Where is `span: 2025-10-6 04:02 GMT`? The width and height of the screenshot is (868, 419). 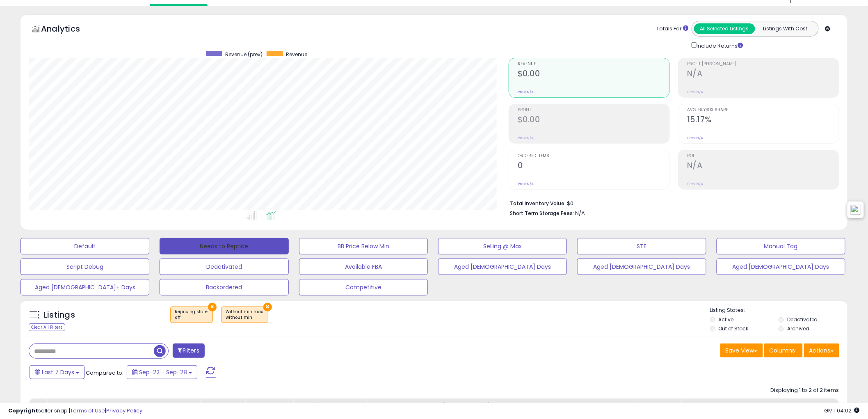 span: 2025-10-6 04:02 GMT is located at coordinates (842, 410).